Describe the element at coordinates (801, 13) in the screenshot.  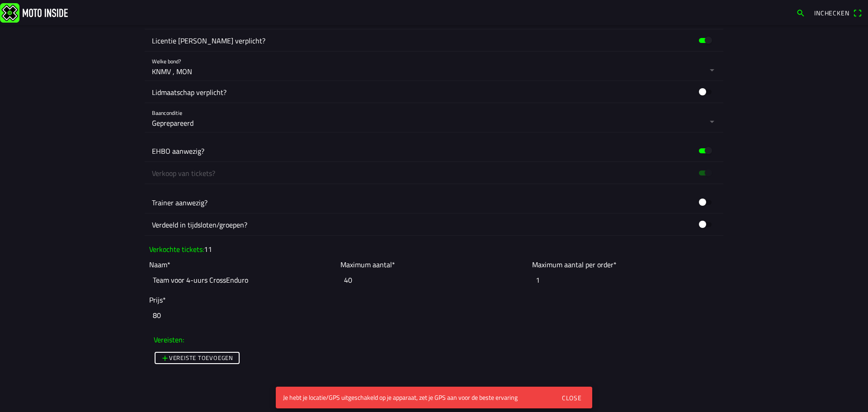
I see `a: search` at that location.